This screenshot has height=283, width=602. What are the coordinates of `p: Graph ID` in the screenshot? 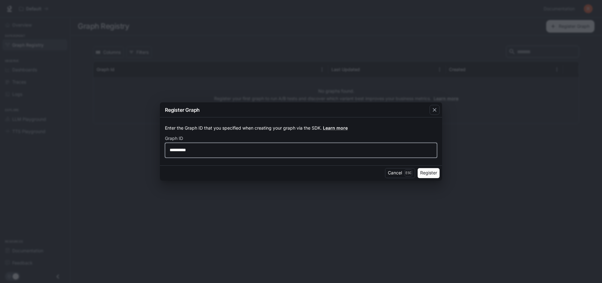 It's located at (174, 139).